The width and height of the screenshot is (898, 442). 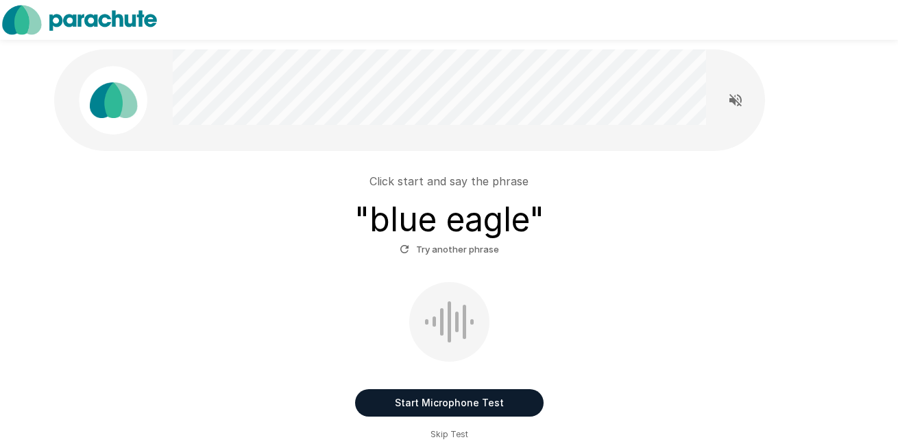 I want to click on h3: " blue eagle ", so click(x=449, y=219).